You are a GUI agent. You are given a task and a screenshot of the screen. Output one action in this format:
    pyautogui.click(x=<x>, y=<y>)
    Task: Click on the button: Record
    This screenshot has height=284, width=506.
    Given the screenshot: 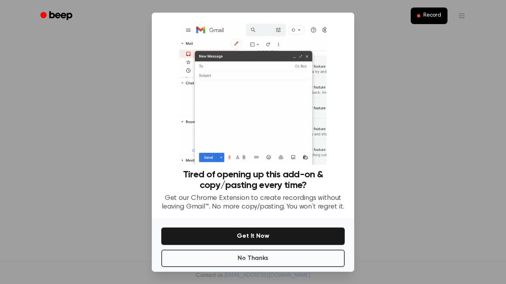 What is the action you would take?
    pyautogui.click(x=429, y=16)
    